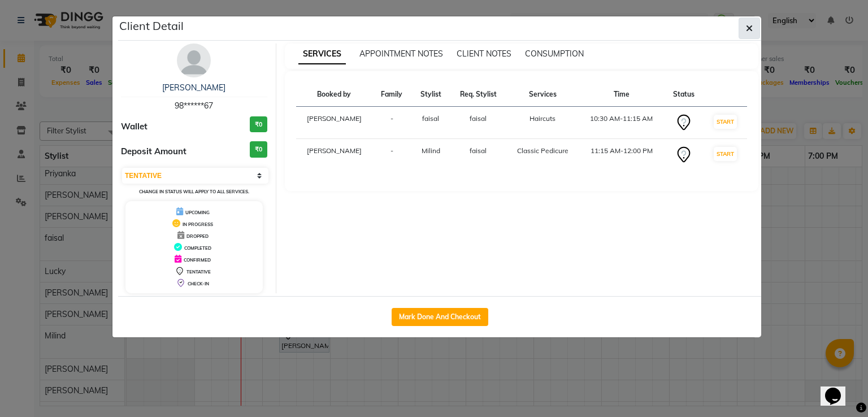  I want to click on td: 10:30 AM-11:15 AM, so click(622, 122).